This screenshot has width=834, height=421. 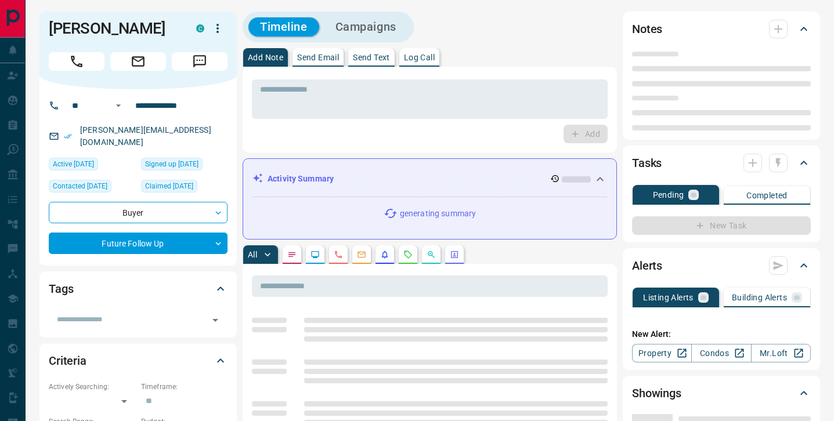 What do you see at coordinates (92, 188) in the screenshot?
I see `div: Thu Aug 07 2025` at bounding box center [92, 188].